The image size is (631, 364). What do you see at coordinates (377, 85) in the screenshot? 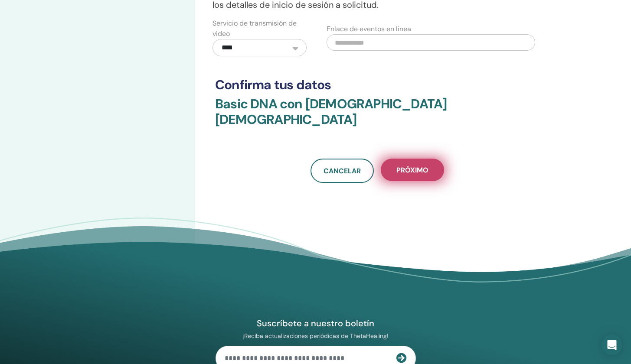
I see `h3: Confirma tus datos` at bounding box center [377, 85].